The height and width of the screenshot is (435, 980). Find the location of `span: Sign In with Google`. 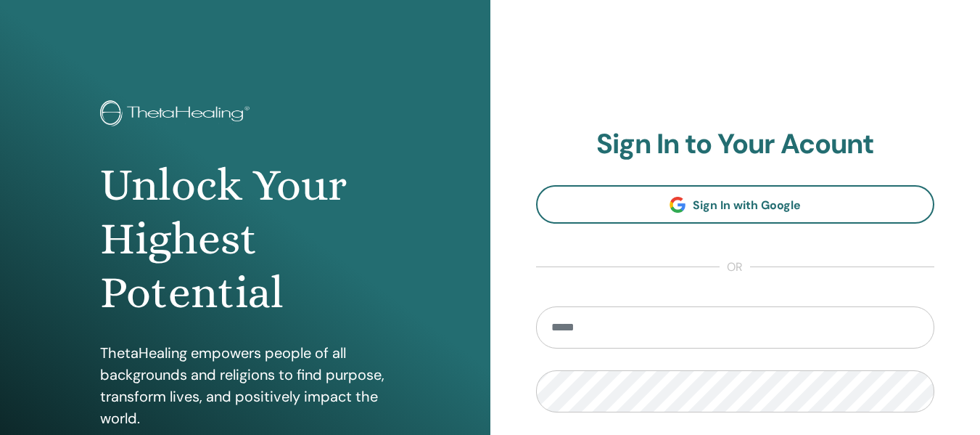

span: Sign In with Google is located at coordinates (747, 205).